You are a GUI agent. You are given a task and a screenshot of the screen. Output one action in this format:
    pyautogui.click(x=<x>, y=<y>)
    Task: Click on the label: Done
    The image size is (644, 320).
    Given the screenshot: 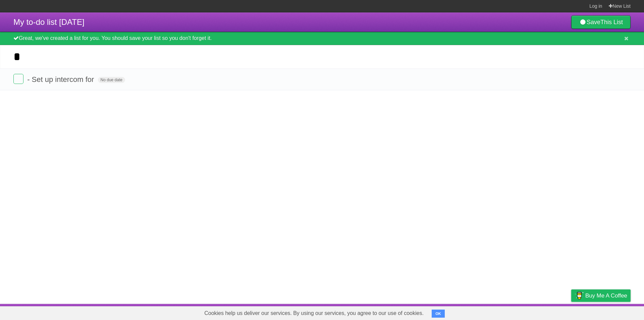 What is the action you would take?
    pyautogui.click(x=19, y=79)
    